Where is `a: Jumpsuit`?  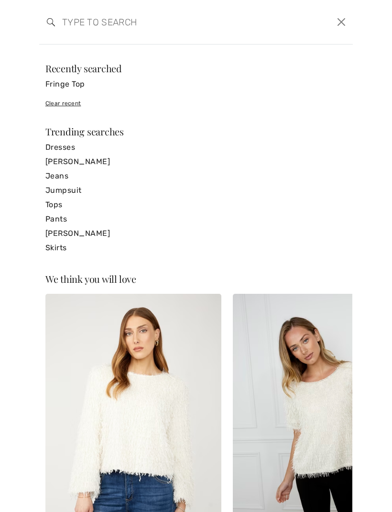 a: Jumpsuit is located at coordinates (196, 190).